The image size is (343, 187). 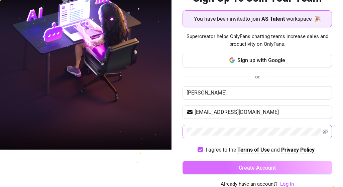 What do you see at coordinates (273, 19) in the screenshot?
I see `strong: AS Talent` at bounding box center [273, 19].